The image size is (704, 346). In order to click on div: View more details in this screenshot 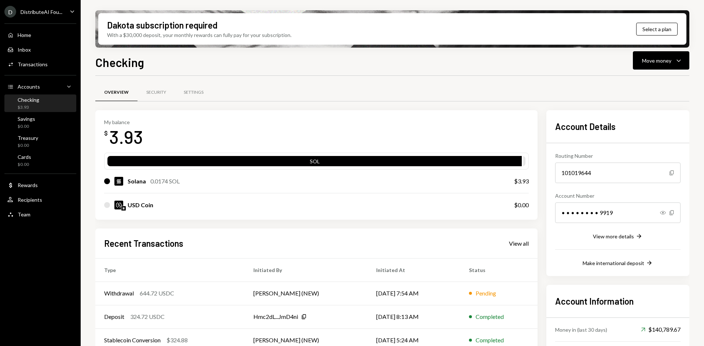, I will do `click(613, 236)`.